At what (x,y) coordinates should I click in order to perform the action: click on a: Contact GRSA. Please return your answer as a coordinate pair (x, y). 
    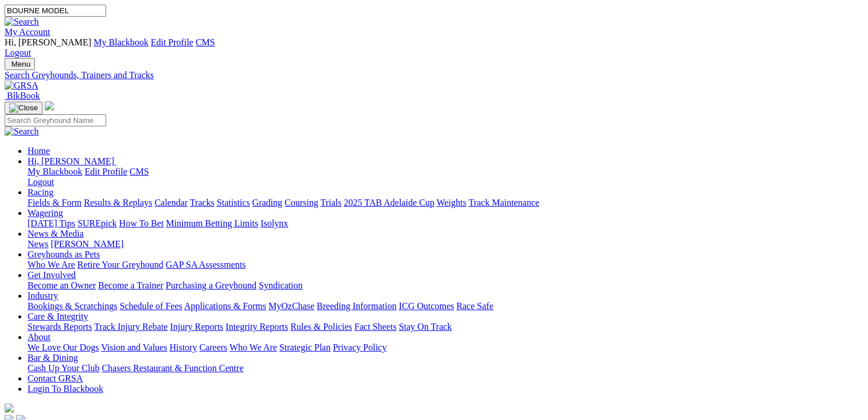
    Looking at the image, I should click on (55, 378).